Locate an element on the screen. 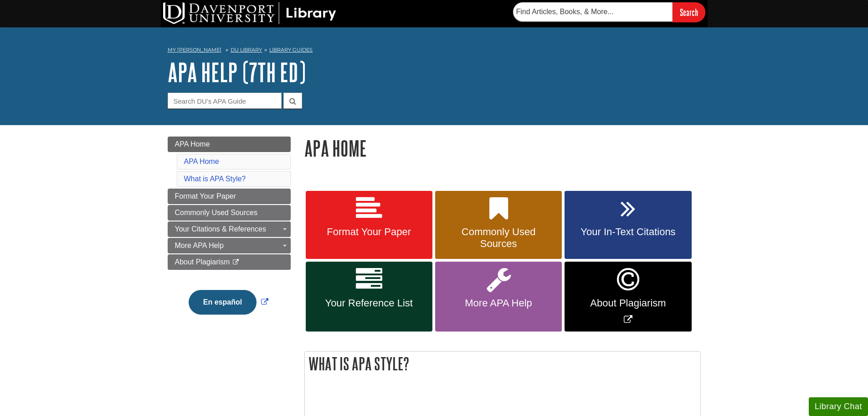  span: Your In-Text Citations is located at coordinates (628, 232).